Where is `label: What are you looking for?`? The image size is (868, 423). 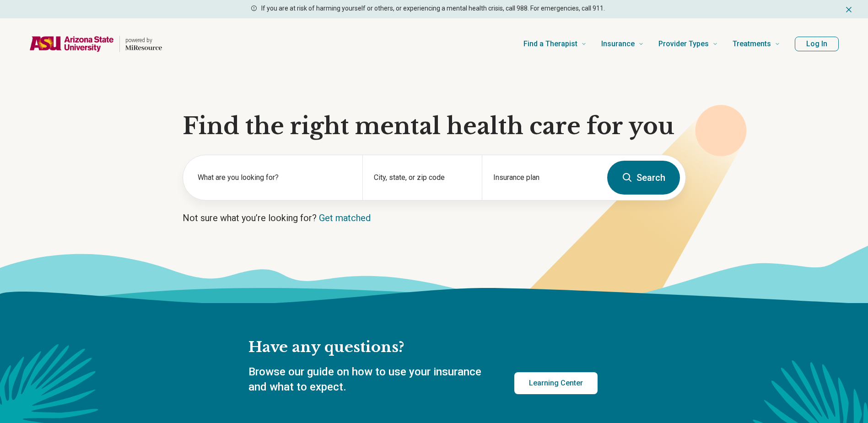
label: What are you looking for? is located at coordinates (275, 178).